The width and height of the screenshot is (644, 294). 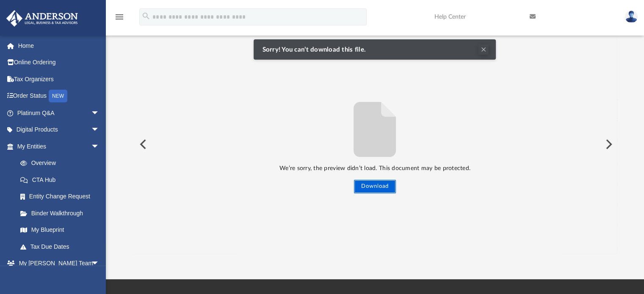 What do you see at coordinates (375, 133) in the screenshot?
I see `div: Preview` at bounding box center [375, 133].